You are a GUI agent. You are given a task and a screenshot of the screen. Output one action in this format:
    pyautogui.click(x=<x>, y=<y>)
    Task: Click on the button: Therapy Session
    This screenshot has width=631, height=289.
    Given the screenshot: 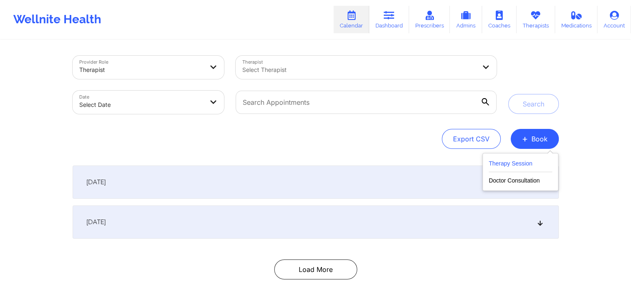 What is the action you would take?
    pyautogui.click(x=521, y=165)
    